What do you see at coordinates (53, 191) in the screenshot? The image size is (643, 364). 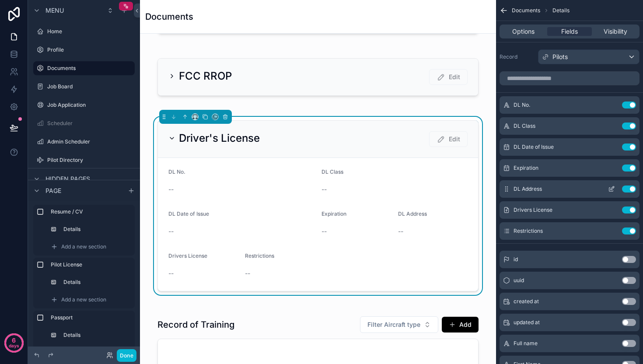 I see `span: Page` at bounding box center [53, 191].